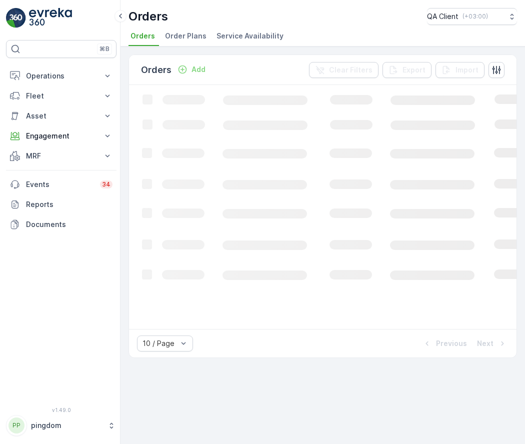 This screenshot has width=525, height=444. I want to click on button: Operations, so click(61, 76).